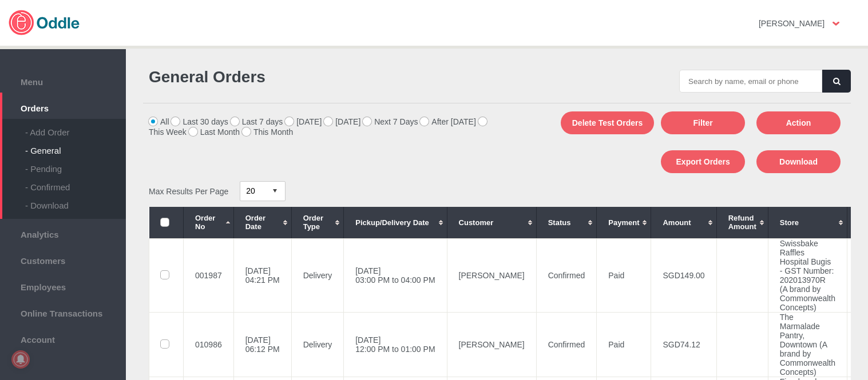  Describe the element at coordinates (835, 24) in the screenshot. I see `img: user-option-arrow.png` at that location.